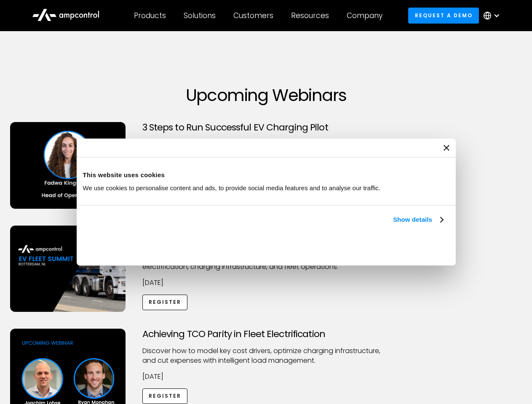 The image size is (532, 404). Describe the element at coordinates (266, 175) in the screenshot. I see `div: This website uses cookies` at that location.